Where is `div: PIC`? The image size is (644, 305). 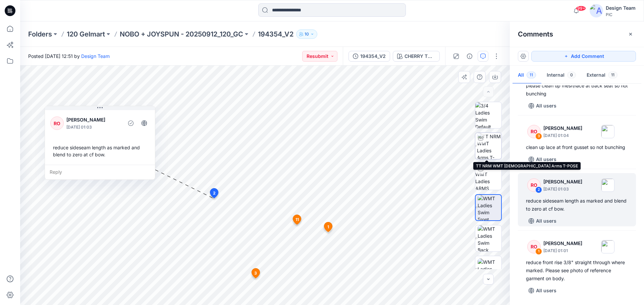 div: PIC is located at coordinates (620, 14).